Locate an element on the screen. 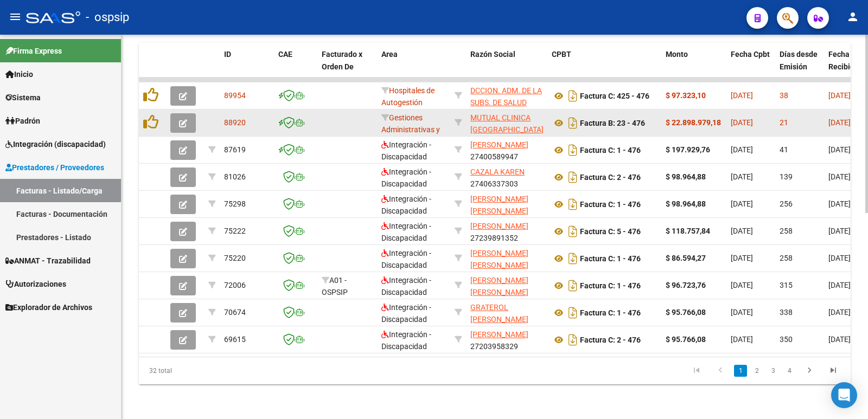 The height and width of the screenshot is (419, 868). span: 338 is located at coordinates (786, 313).